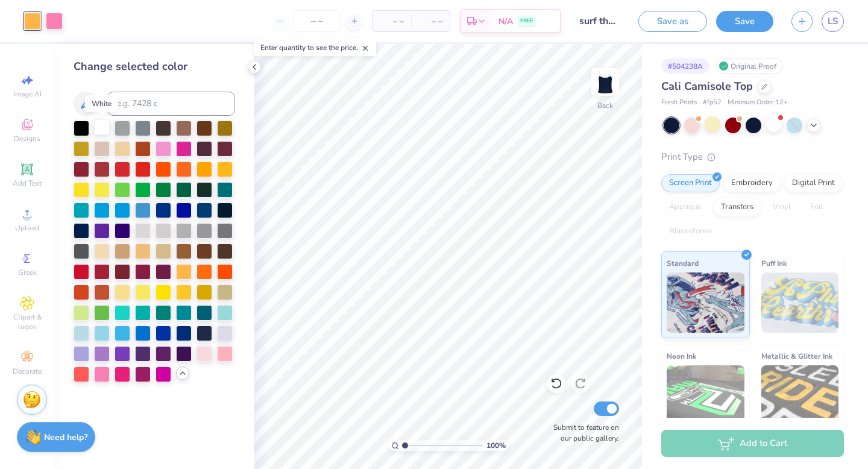 This screenshot has width=868, height=469. What do you see at coordinates (27, 272) in the screenshot?
I see `span: Greek` at bounding box center [27, 272].